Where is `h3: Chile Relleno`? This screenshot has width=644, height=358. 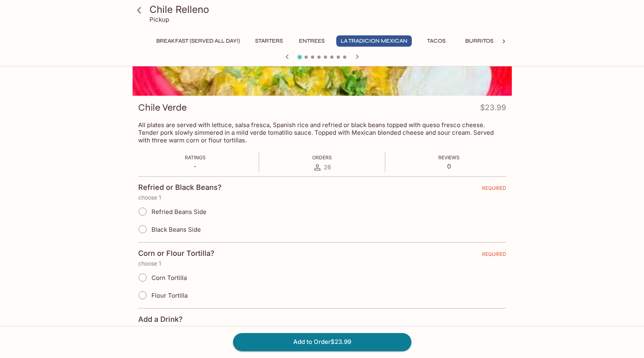 h3: Chile Relleno is located at coordinates (329, 9).